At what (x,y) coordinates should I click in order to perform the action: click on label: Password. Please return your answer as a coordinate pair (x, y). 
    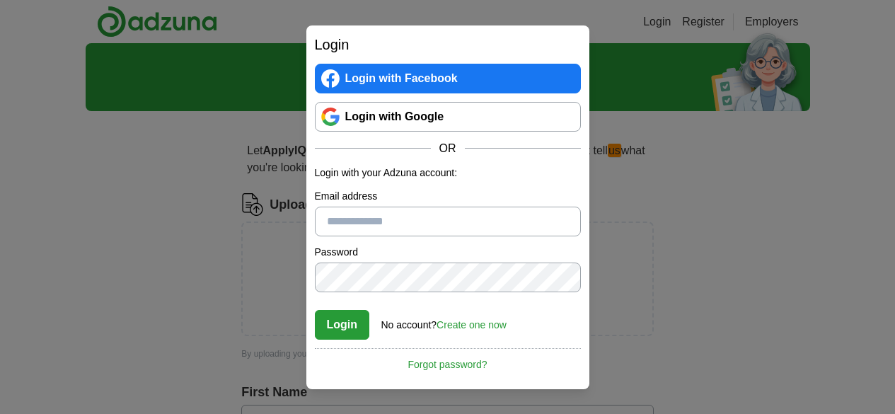
    Looking at the image, I should click on (448, 252).